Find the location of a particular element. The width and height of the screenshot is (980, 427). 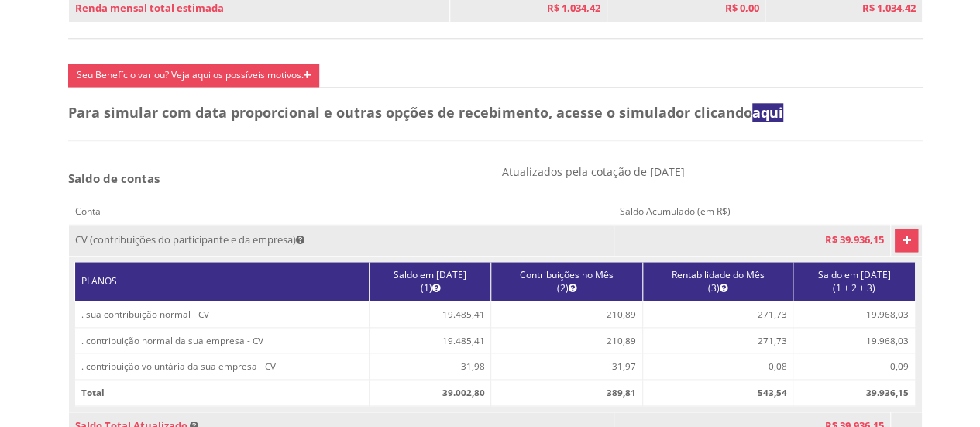

td: Total is located at coordinates (222, 392).